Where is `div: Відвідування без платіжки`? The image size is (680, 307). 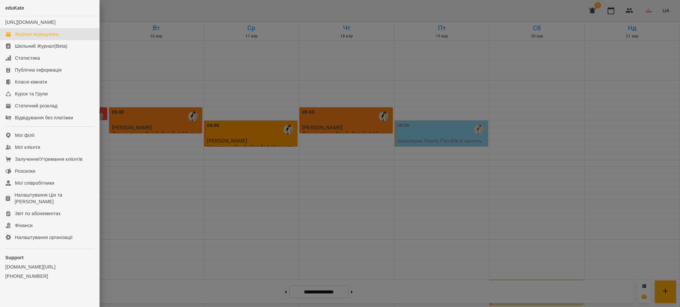 div: Відвідування без платіжки is located at coordinates (44, 118).